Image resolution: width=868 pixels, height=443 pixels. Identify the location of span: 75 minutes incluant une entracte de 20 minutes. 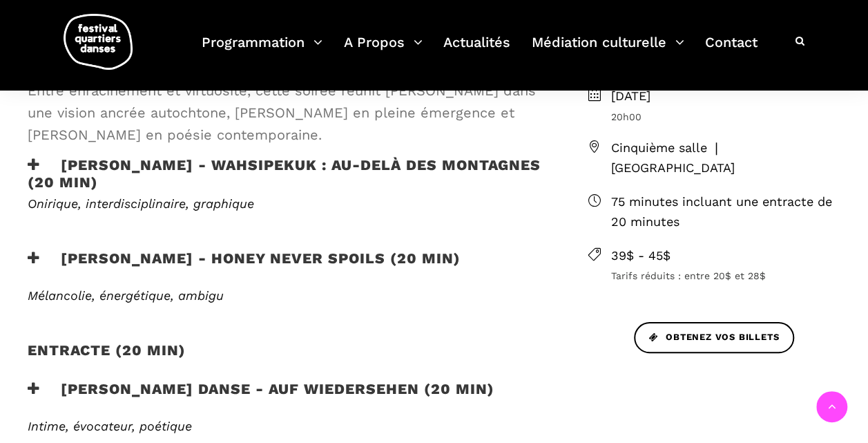
(725, 212).